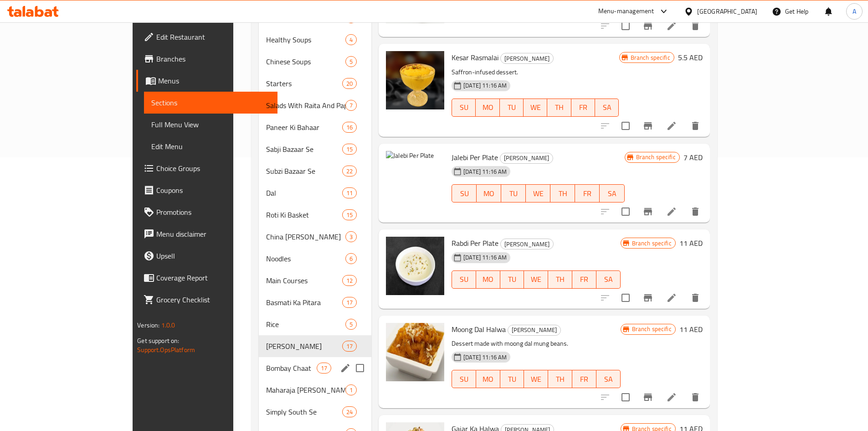  I want to click on img: Rabdi Per Plate, so click(415, 266).